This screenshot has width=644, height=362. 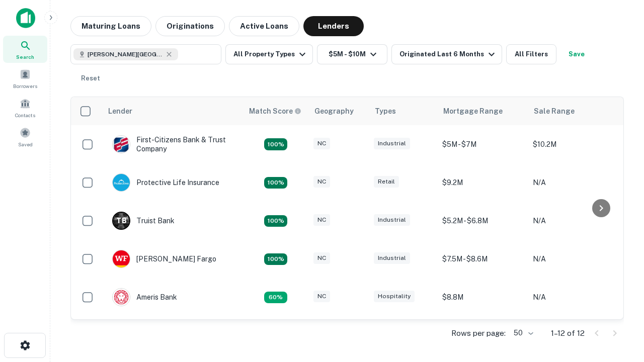 I want to click on div: Sale Range, so click(x=554, y=111).